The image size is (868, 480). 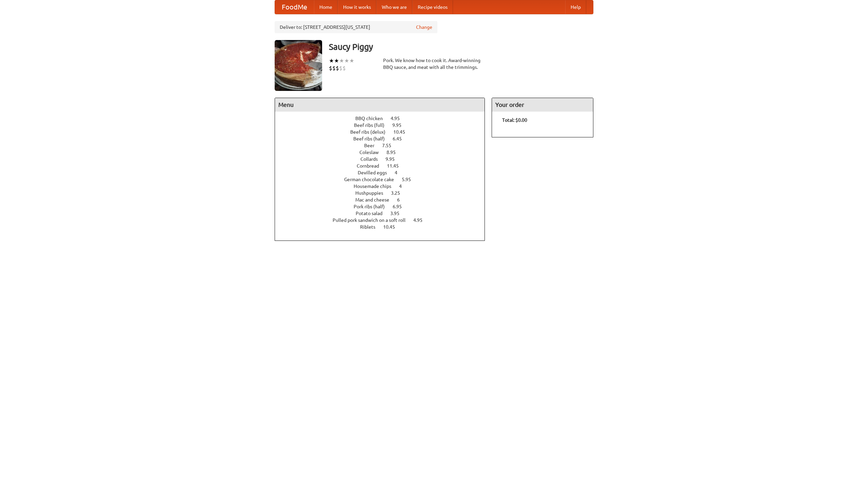 What do you see at coordinates (372, 214) in the screenshot?
I see `span: Potato salad` at bounding box center [372, 214].